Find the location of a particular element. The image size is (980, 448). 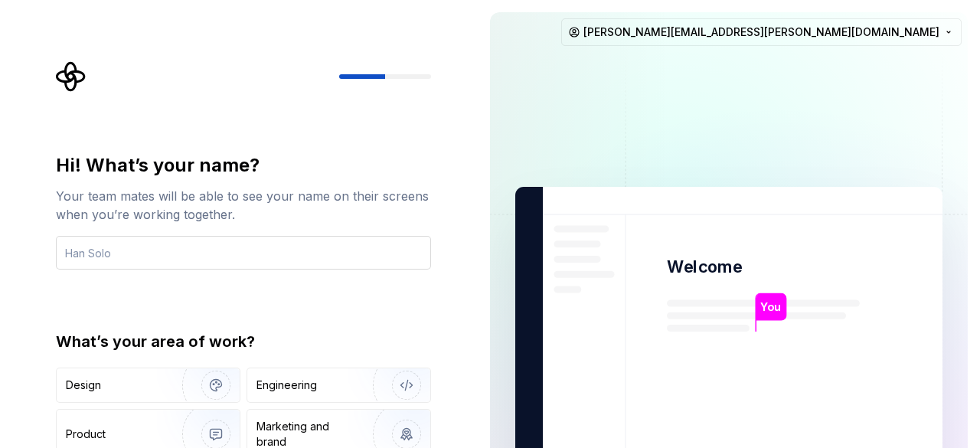

div: Hi! What’s your name? is located at coordinates (243, 165).